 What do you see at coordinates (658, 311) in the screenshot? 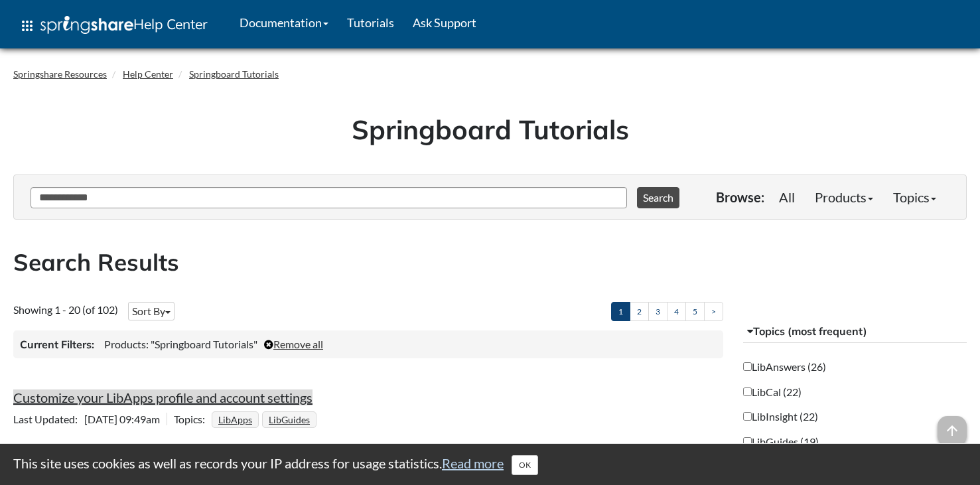
I see `a: 3` at bounding box center [658, 311].